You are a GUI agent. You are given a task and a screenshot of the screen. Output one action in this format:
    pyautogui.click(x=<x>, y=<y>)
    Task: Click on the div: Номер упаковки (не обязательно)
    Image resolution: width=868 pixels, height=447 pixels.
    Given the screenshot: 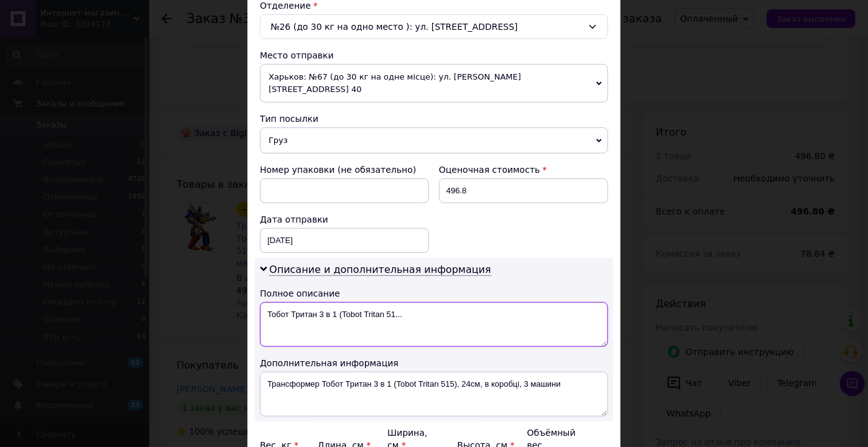 What is the action you would take?
    pyautogui.click(x=344, y=170)
    